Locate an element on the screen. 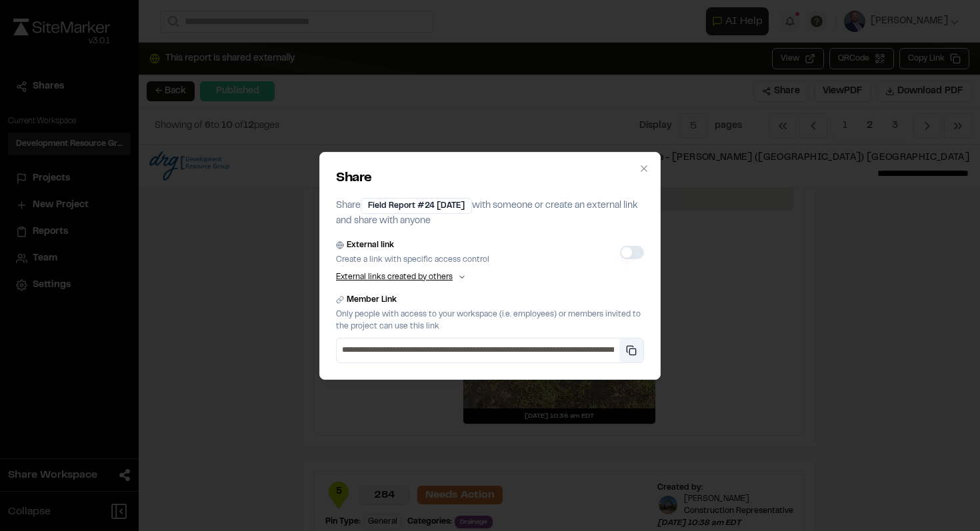 This screenshot has width=980, height=531. h2: Share is located at coordinates (490, 179).